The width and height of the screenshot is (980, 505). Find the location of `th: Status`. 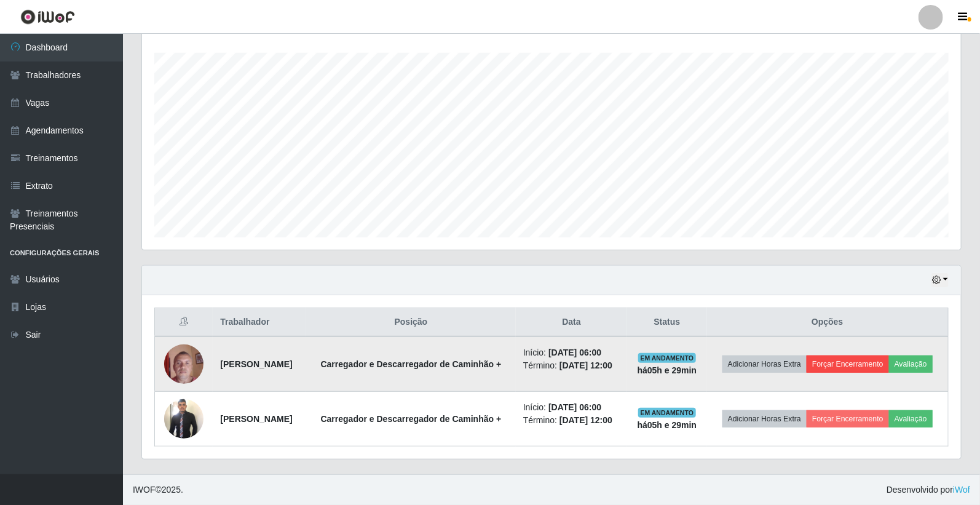

th: Status is located at coordinates (667, 322).